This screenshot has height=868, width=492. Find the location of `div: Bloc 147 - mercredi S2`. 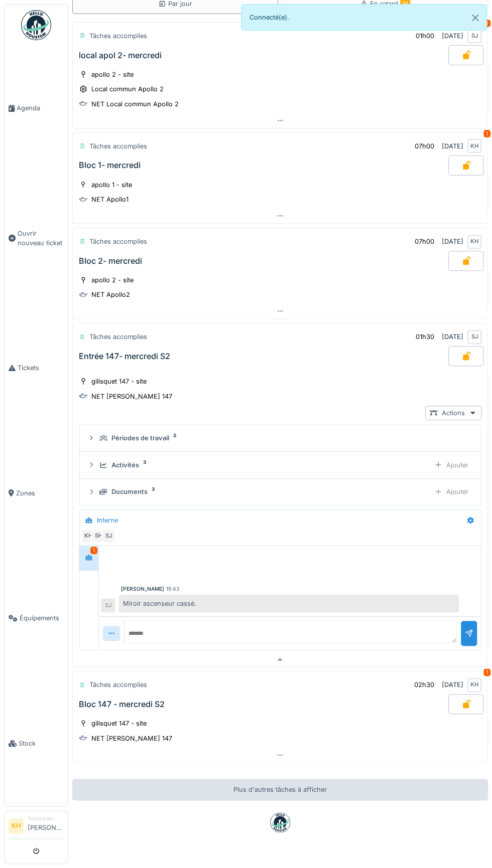

div: Bloc 147 - mercredi S2 is located at coordinates (122, 704).